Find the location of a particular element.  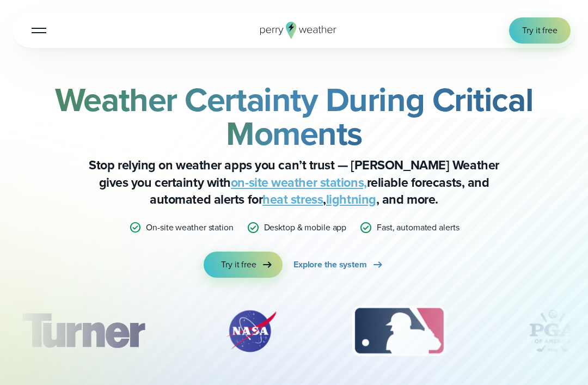

span: Explore the system is located at coordinates (330, 264).